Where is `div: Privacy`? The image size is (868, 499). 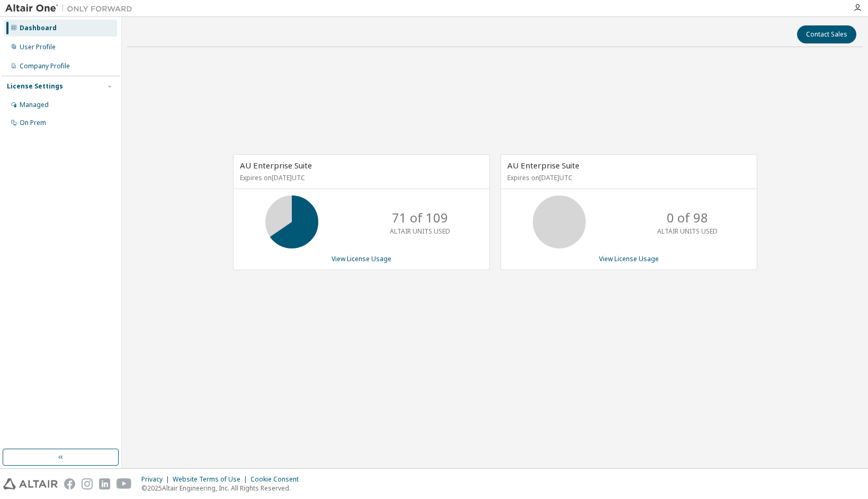
div: Privacy is located at coordinates (156, 479).